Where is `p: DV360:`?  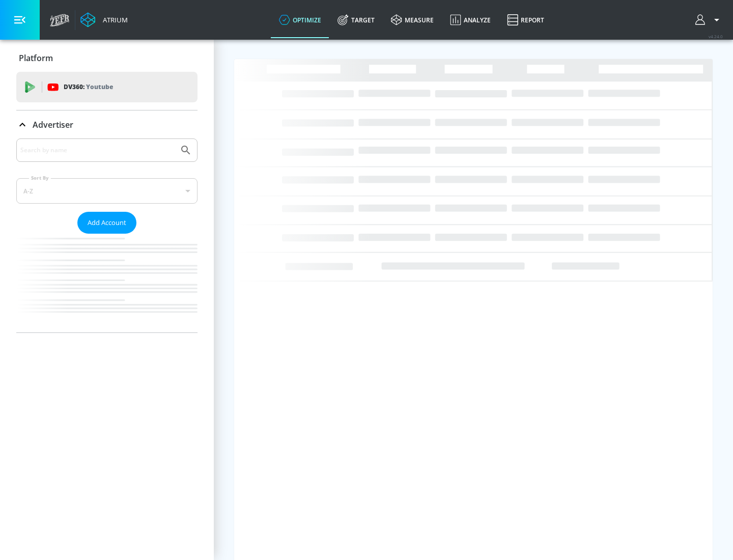
p: DV360: is located at coordinates (88, 87).